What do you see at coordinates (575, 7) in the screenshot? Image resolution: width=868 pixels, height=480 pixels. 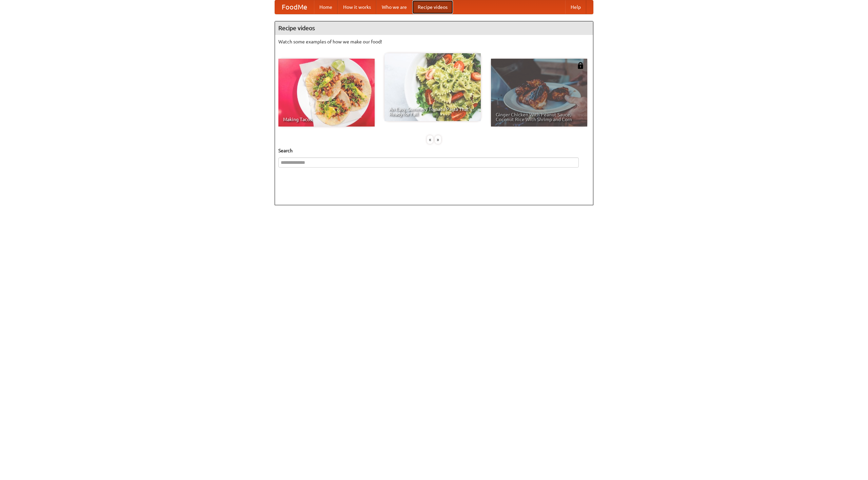 I see `a: Help` at bounding box center [575, 7].